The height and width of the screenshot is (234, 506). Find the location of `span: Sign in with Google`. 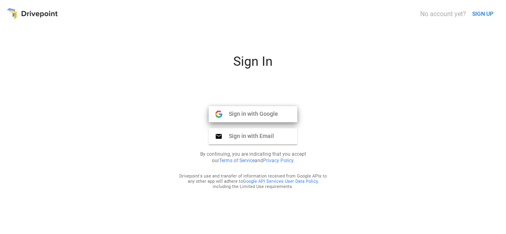

span: Sign in with Google is located at coordinates (250, 114).